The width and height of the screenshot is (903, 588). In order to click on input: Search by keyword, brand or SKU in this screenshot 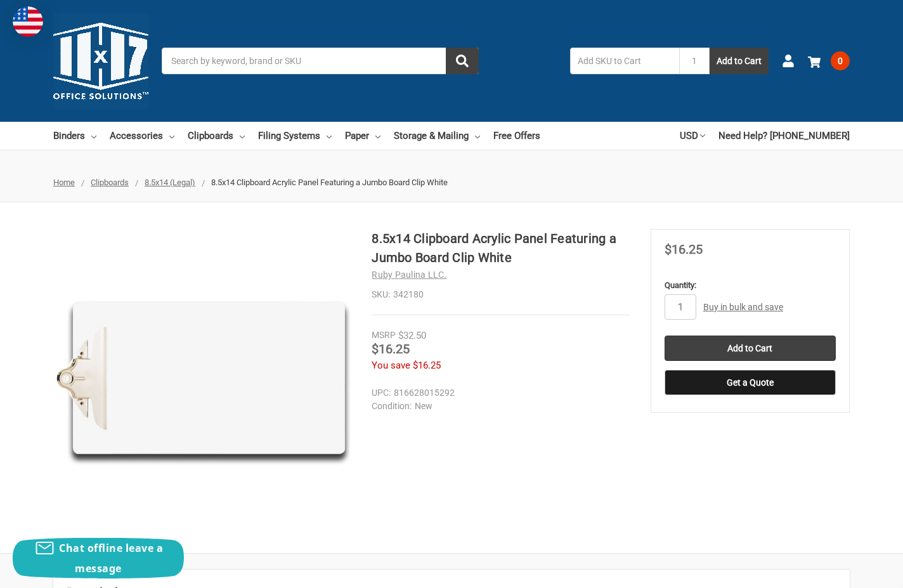, I will do `click(320, 61)`.